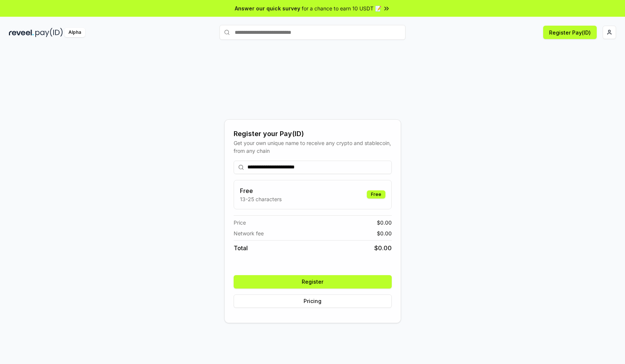 Image resolution: width=625 pixels, height=364 pixels. I want to click on img: reveel_dark, so click(21, 33).